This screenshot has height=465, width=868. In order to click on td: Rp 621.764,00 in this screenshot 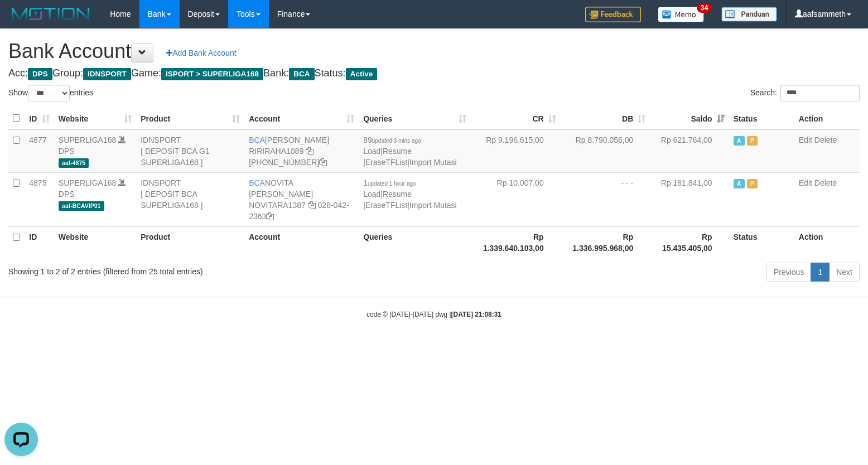, I will do `click(689, 151)`.